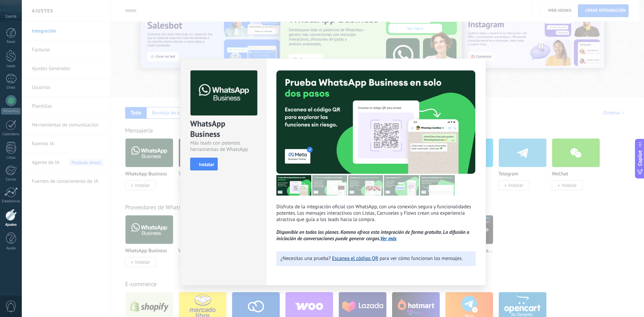 This screenshot has width=644, height=317. What do you see at coordinates (437, 185) in the screenshot?
I see `img: tour_image_cc377002d0016b7ebaeb4dbe65cb2175.png` at bounding box center [437, 185].